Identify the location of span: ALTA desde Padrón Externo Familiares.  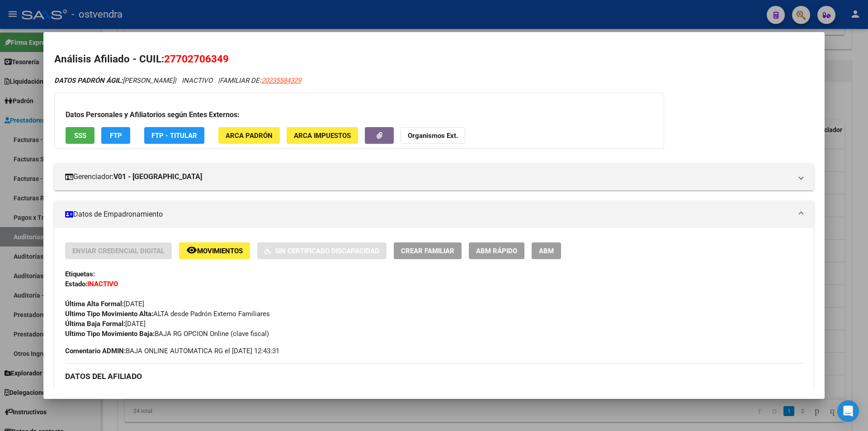
(167, 313).